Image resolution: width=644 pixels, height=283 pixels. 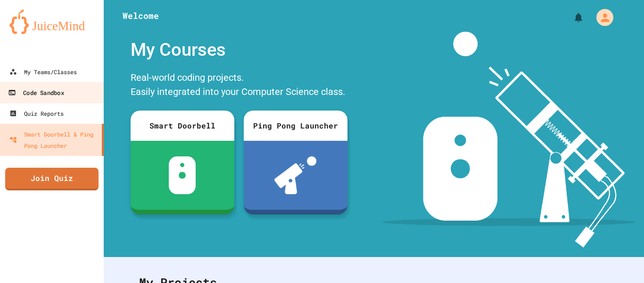 I want to click on div: My Teams/Classes, so click(x=43, y=72).